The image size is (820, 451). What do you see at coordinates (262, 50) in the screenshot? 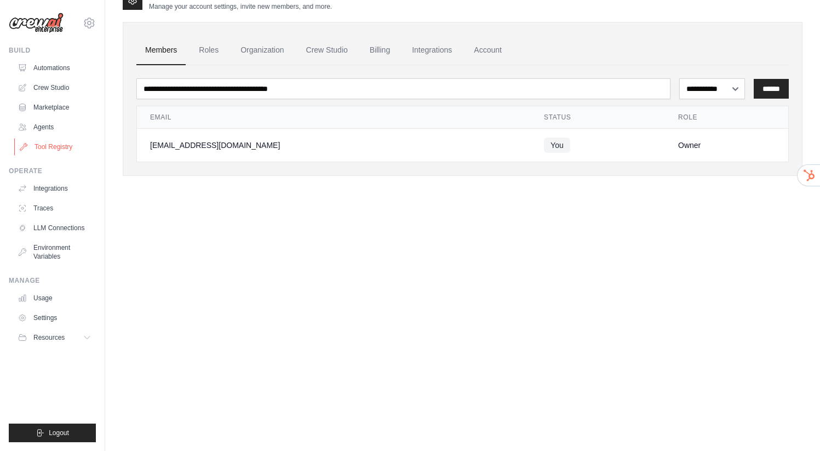
I see `a: Organization` at bounding box center [262, 50].